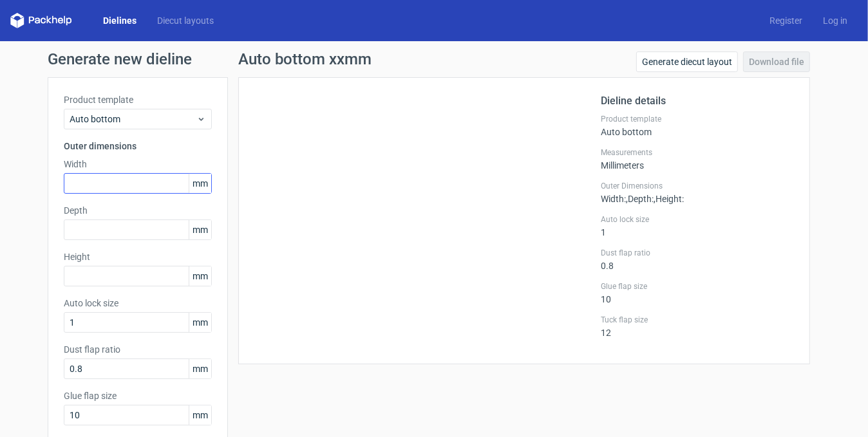 This screenshot has width=868, height=437. I want to click on label: Measurements, so click(698, 153).